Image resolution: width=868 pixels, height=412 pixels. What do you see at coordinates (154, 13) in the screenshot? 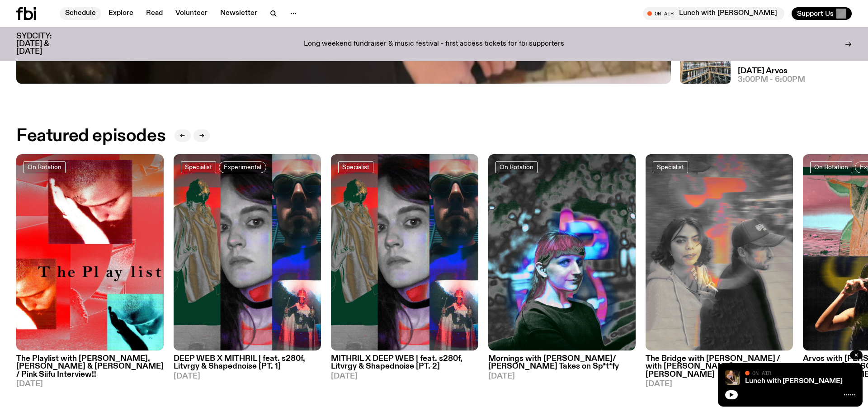
I see `a: Read` at bounding box center [154, 13].